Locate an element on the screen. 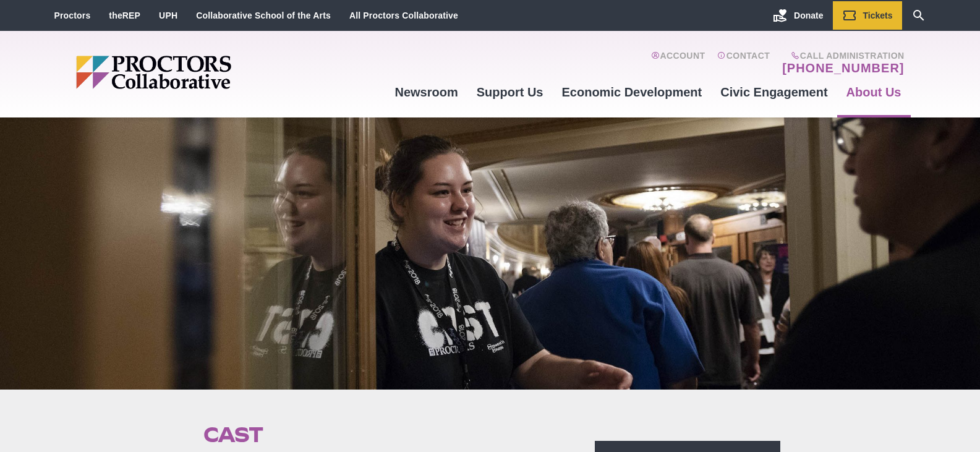 Image resolution: width=980 pixels, height=452 pixels. a: Collaborative School of the Arts is located at coordinates (264, 15).